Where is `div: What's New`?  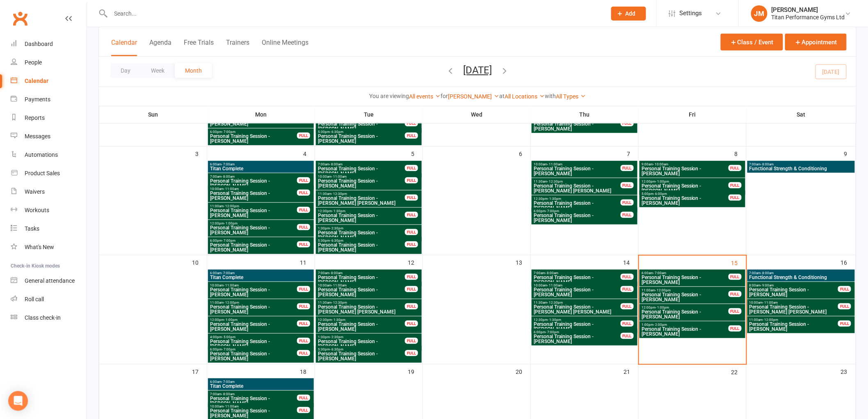 div: What's New is located at coordinates (39, 247).